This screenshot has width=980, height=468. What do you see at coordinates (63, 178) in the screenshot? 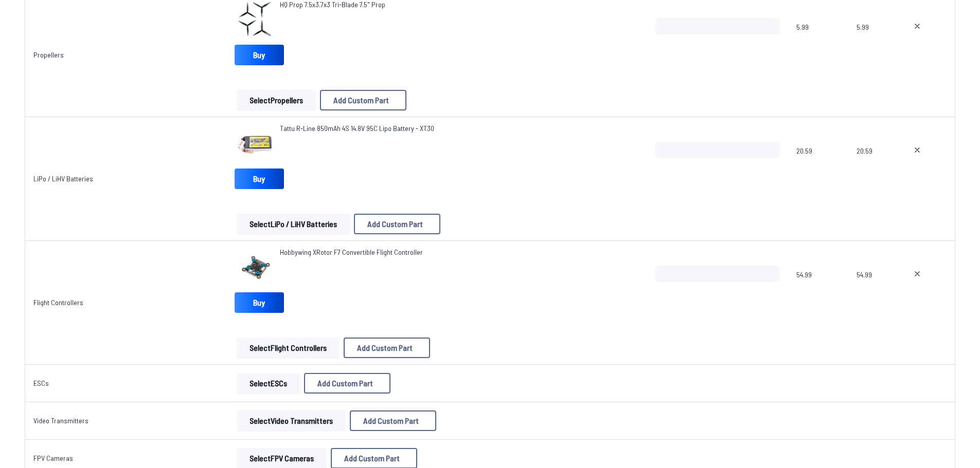
I see `a: LiPo / LiHV Batteries` at bounding box center [63, 178].